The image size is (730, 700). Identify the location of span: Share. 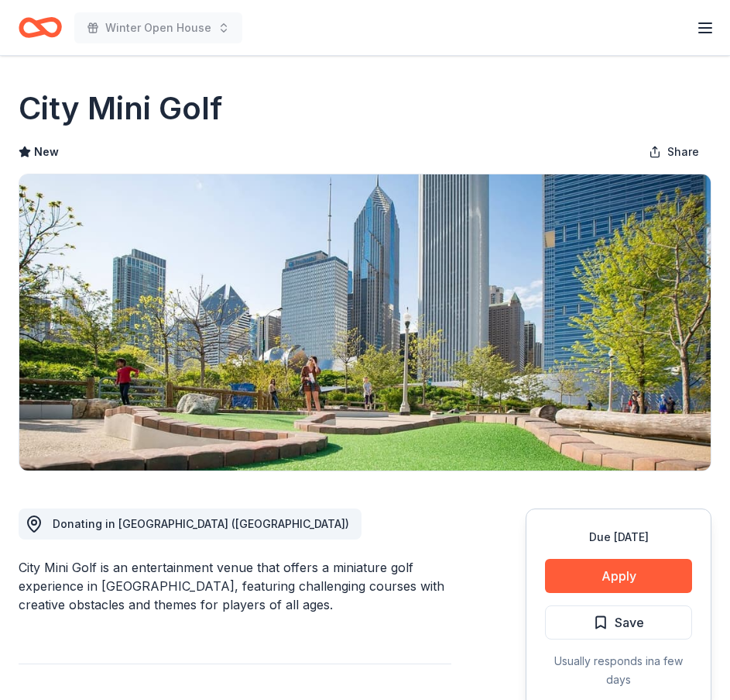
(683, 152).